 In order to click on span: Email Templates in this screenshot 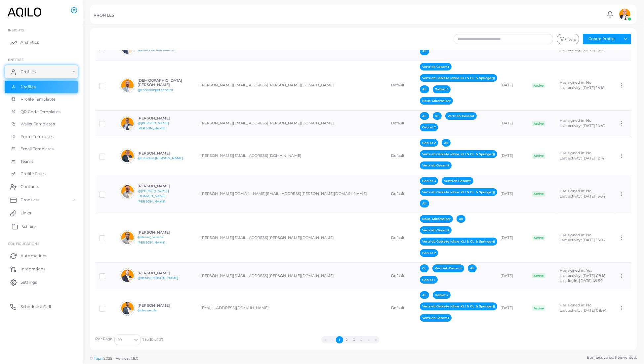, I will do `click(37, 149)`.